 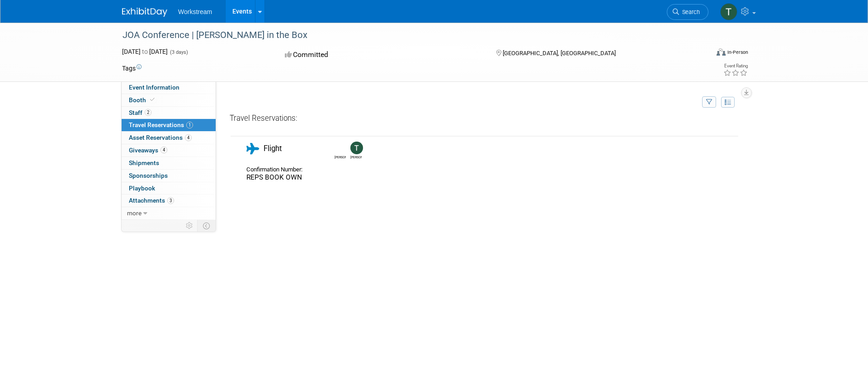 What do you see at coordinates (273, 148) in the screenshot?
I see `span: Flight` at bounding box center [273, 148].